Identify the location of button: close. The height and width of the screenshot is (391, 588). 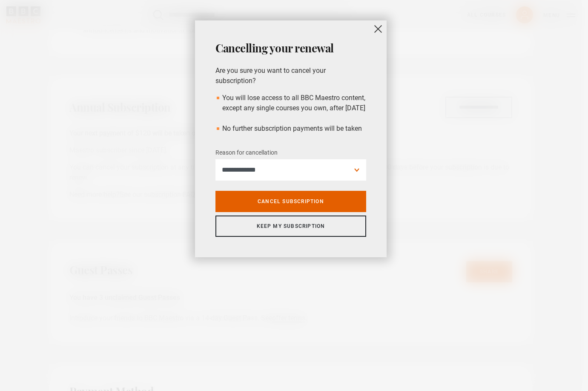
(378, 29).